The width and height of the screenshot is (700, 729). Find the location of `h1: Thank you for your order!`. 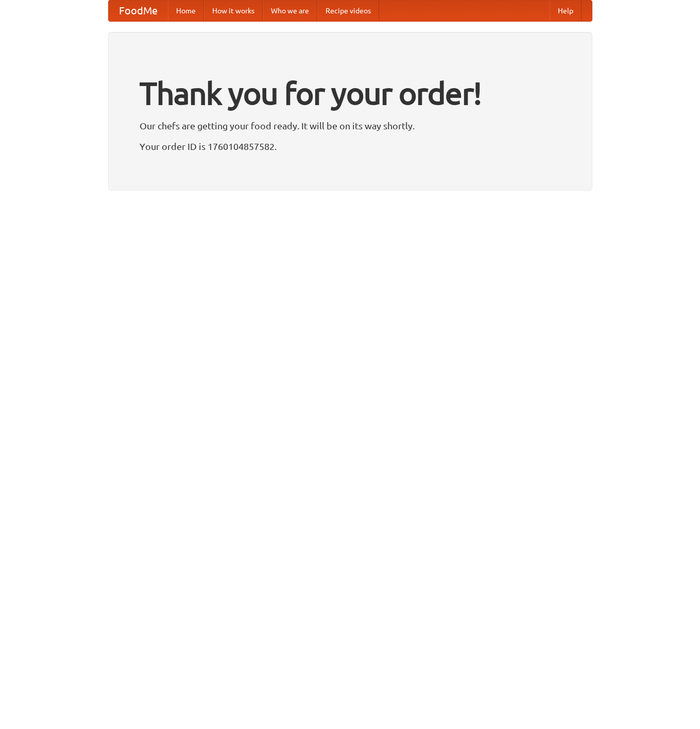

h1: Thank you for your order! is located at coordinates (350, 94).